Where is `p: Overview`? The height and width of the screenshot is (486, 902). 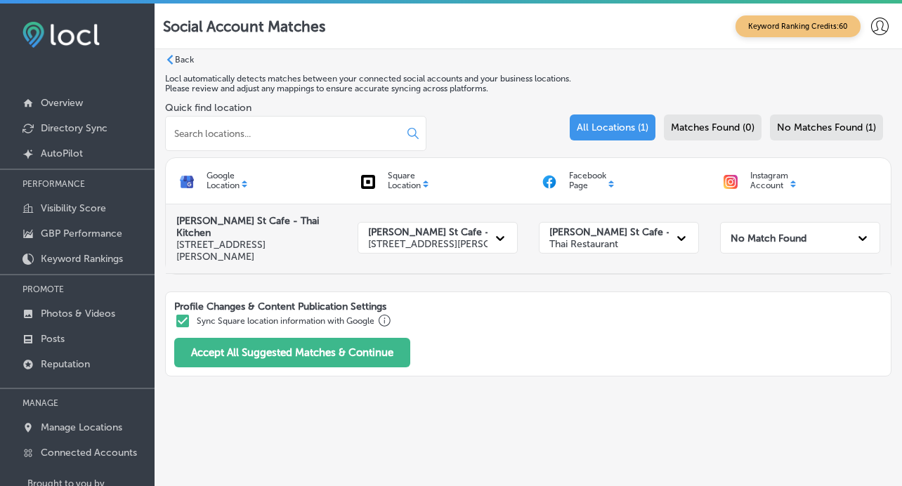 p: Overview is located at coordinates (62, 103).